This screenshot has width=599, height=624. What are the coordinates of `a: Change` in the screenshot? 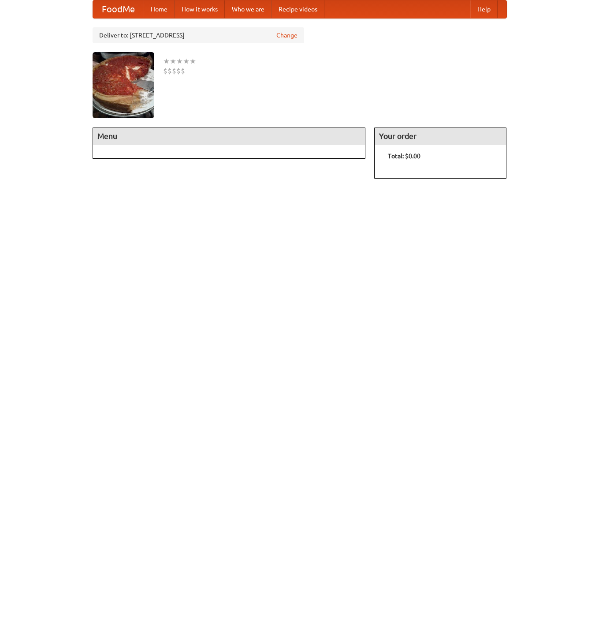 It's located at (287, 35).